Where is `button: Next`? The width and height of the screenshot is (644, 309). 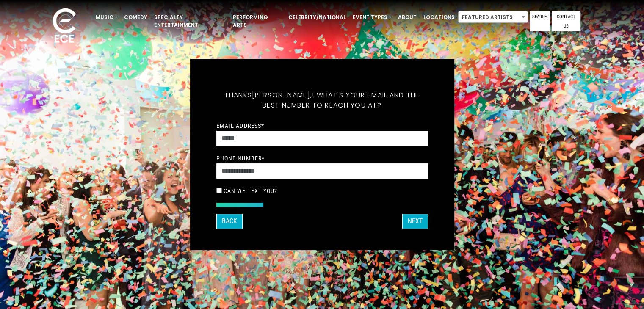 button: Next is located at coordinates (415, 222).